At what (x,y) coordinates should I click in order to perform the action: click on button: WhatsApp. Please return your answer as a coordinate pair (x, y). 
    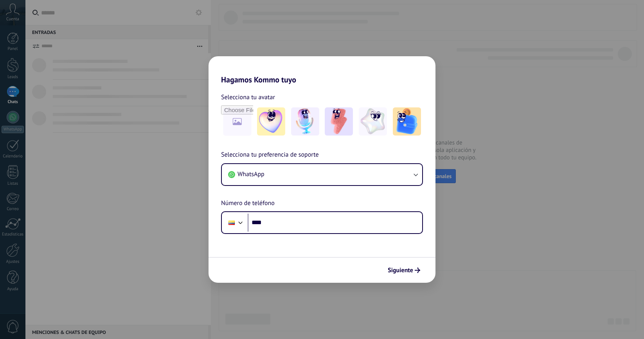
    Looking at the image, I should click on (322, 175).